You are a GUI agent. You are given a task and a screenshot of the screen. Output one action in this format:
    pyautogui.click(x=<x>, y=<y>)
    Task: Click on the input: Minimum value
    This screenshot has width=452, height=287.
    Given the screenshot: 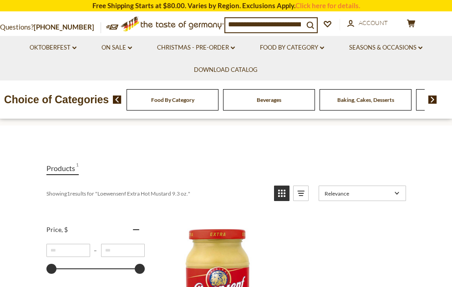 What is the action you would take?
    pyautogui.click(x=68, y=250)
    